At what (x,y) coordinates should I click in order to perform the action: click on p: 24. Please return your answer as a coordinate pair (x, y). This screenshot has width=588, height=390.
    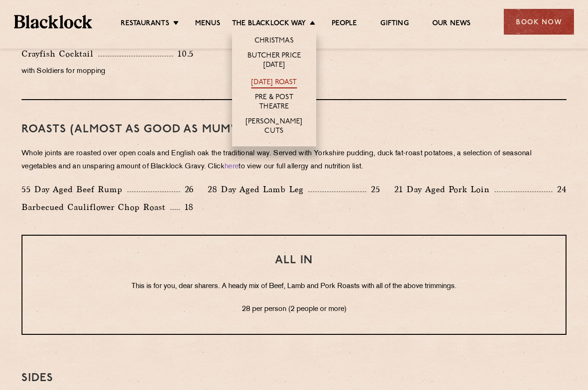
    Looking at the image, I should click on (560, 189).